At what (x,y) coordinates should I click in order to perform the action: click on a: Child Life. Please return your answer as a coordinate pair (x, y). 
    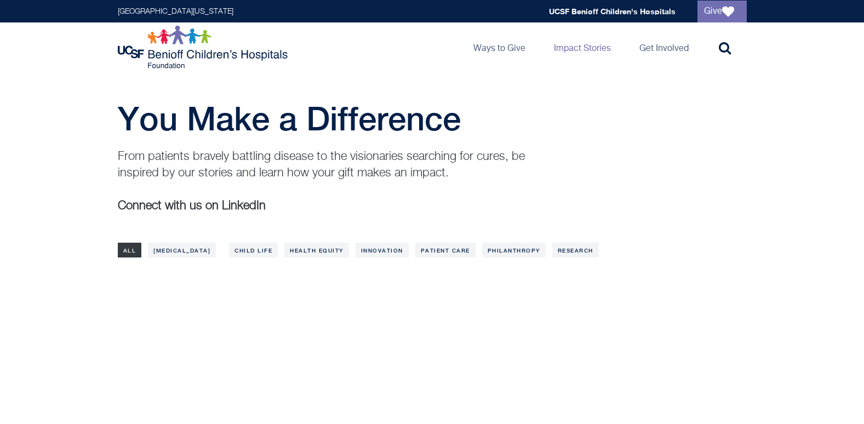
    Looking at the image, I should click on (253, 250).